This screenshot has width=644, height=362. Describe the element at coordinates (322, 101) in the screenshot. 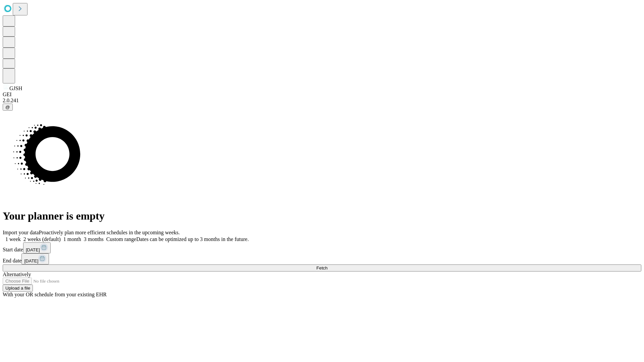

I see `div: 2.0.241` at that location.